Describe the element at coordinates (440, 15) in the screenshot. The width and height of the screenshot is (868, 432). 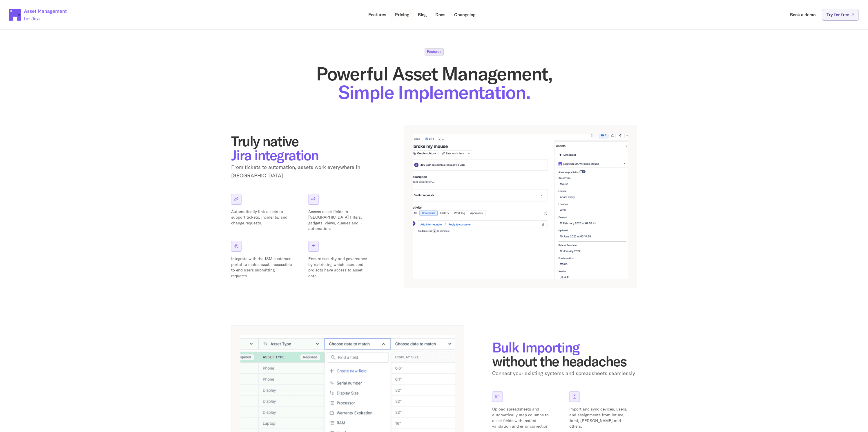
I see `p: Docs` at that location.